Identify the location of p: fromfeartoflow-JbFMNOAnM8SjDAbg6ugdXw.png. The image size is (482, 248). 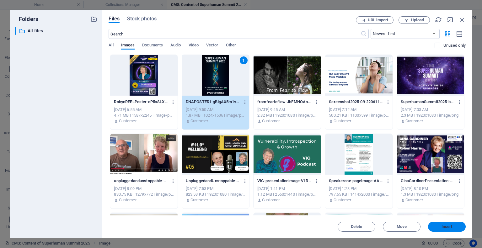
(284, 102).